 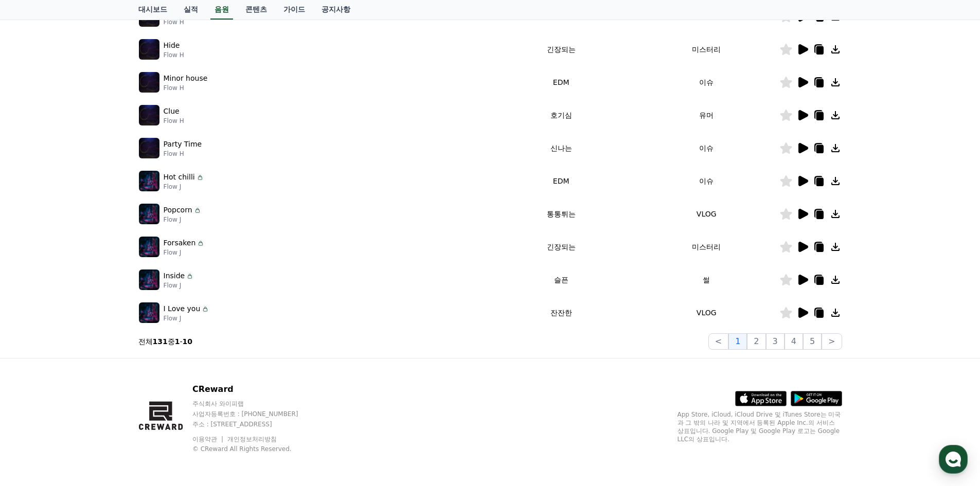 What do you see at coordinates (100, 164) in the screenshot?
I see `a: 문의하기` at bounding box center [100, 164].